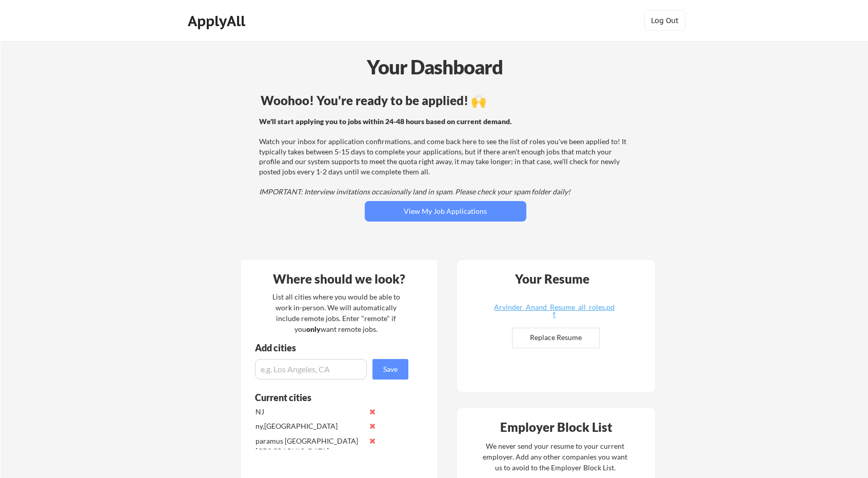  Describe the element at coordinates (445, 101) in the screenshot. I see `div: Woohoo! You're ready to be applied! 🙌` at that location.